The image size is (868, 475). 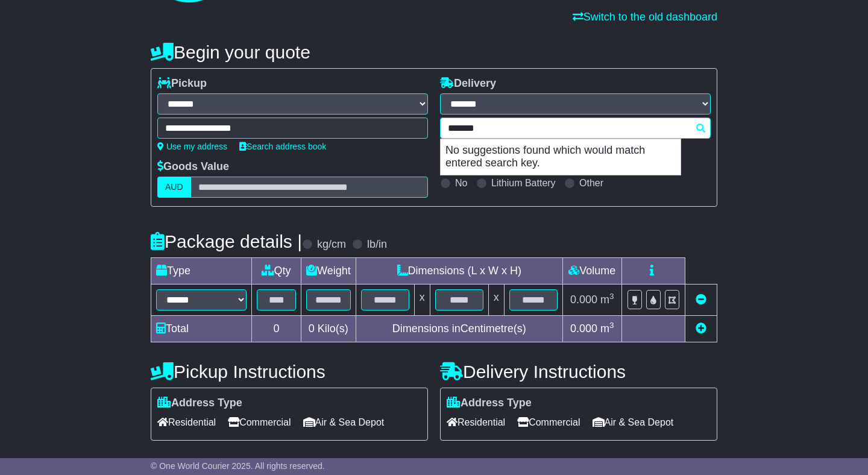 I want to click on label: Pickup, so click(x=182, y=84).